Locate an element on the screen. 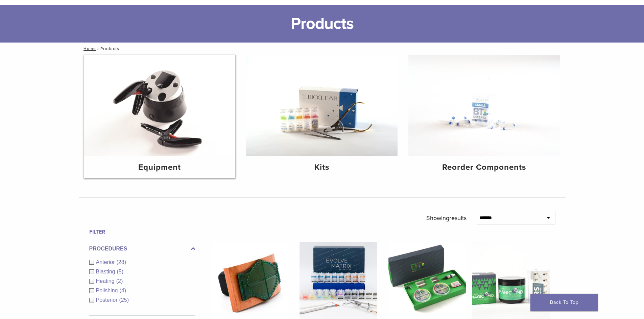 This screenshot has width=644, height=319. a: Kits is located at coordinates (321, 117).